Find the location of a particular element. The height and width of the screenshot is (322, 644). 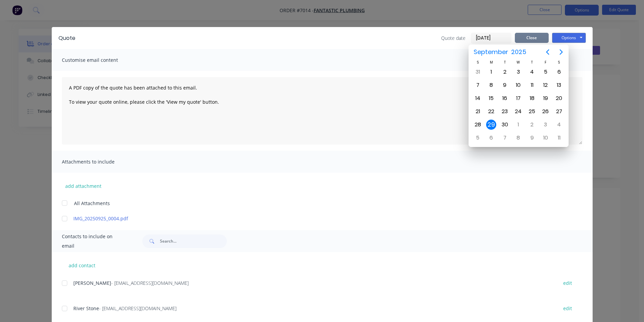

div: Tuesday, September 9, 2025 is located at coordinates (505, 85).